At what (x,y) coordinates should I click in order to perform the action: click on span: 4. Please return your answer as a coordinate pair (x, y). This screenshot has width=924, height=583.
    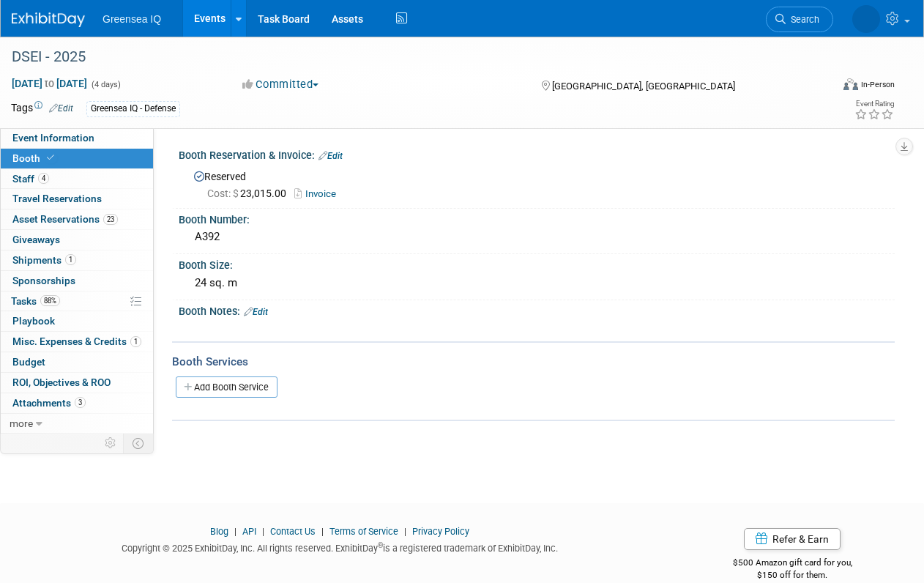
    Looking at the image, I should click on (44, 178).